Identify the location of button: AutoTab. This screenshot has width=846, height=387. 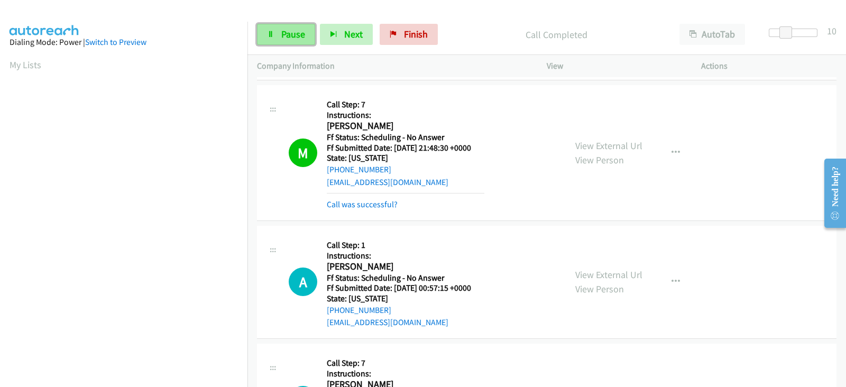
(712, 34).